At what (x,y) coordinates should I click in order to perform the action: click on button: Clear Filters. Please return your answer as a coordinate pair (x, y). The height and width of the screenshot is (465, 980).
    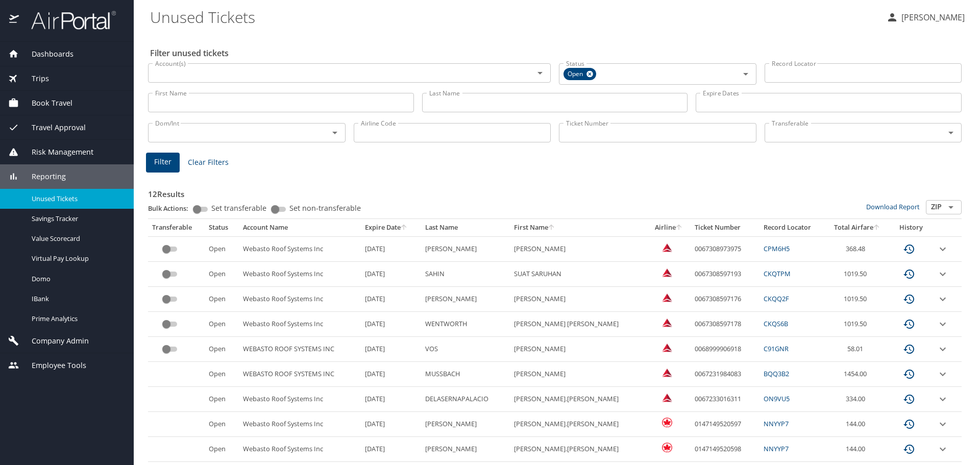
    Looking at the image, I should click on (208, 162).